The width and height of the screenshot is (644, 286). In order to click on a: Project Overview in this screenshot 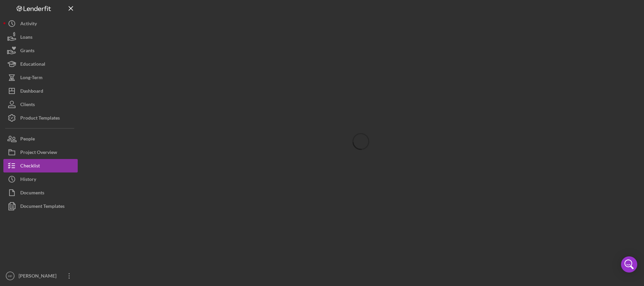, I will do `click(41, 153)`.